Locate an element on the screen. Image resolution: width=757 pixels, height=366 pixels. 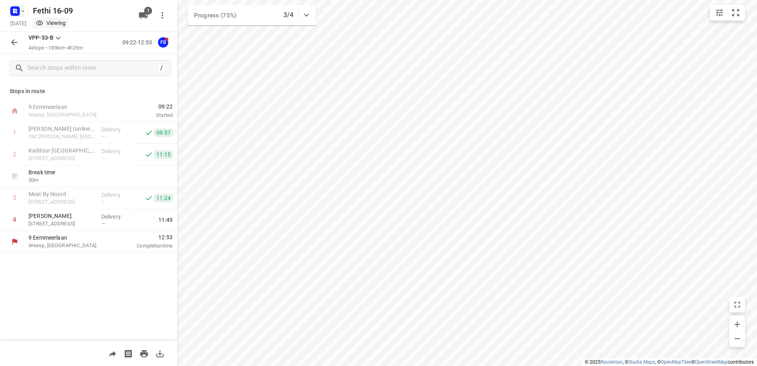
div: 4 is located at coordinates (14, 219).